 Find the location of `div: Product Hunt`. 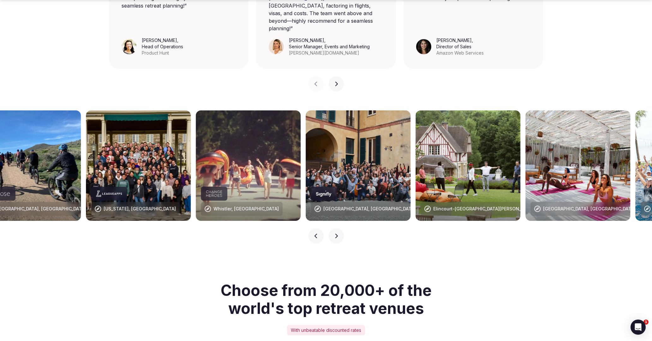

div: Product Hunt is located at coordinates (162, 53).